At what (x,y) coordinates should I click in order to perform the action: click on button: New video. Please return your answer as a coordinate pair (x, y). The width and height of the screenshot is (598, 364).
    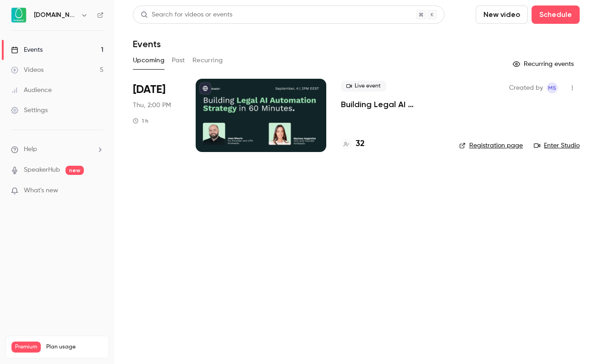
    Looking at the image, I should click on (501, 15).